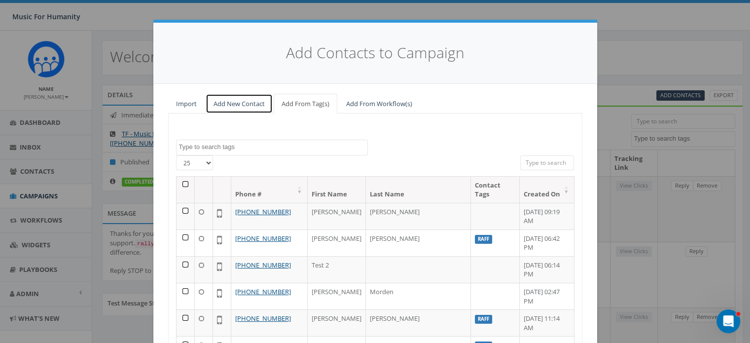 The width and height of the screenshot is (750, 343). I want to click on th: Phone #: activate to sort column ascending, so click(269, 189).